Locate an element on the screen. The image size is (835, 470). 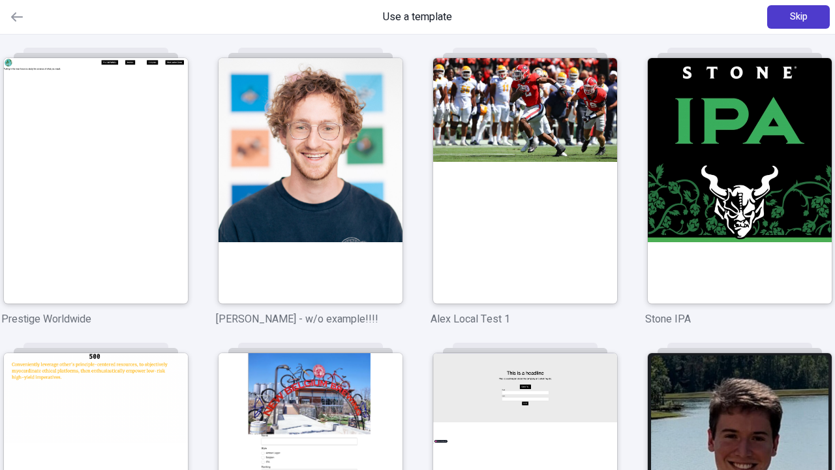
span: Use a template is located at coordinates (417, 17).